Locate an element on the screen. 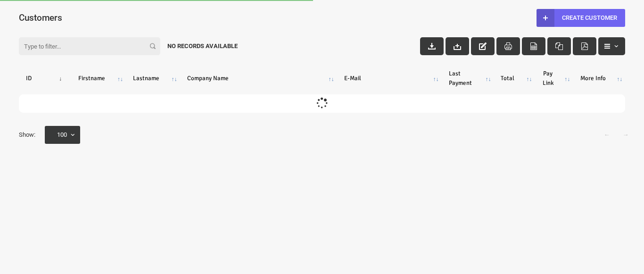 This screenshot has width=644, height=274. span: Show: is located at coordinates (27, 135).